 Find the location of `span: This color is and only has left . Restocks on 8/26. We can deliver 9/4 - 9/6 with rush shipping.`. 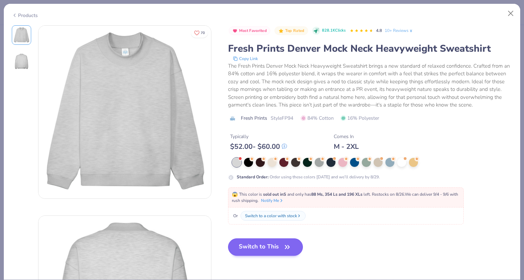

span: This color is and only has left . Restocks on 8/26. We can deliver 9/4 - 9/6 with rush shipping. is located at coordinates (345, 197).